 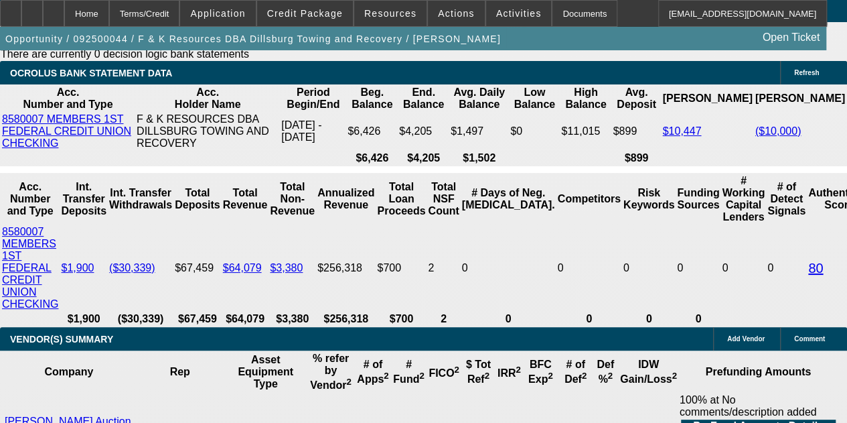 What do you see at coordinates (585, 98) in the screenshot?
I see `th: High Balance` at bounding box center [585, 98].